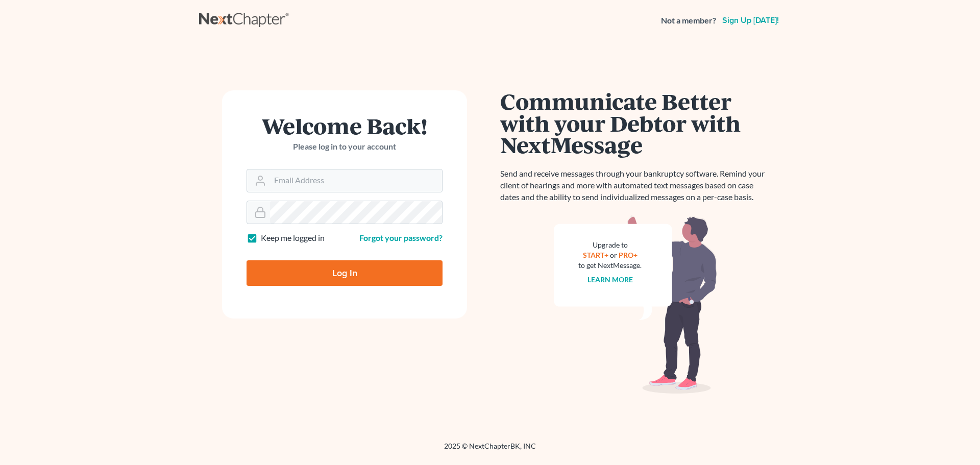 The image size is (980, 465). I want to click on span: or, so click(613, 255).